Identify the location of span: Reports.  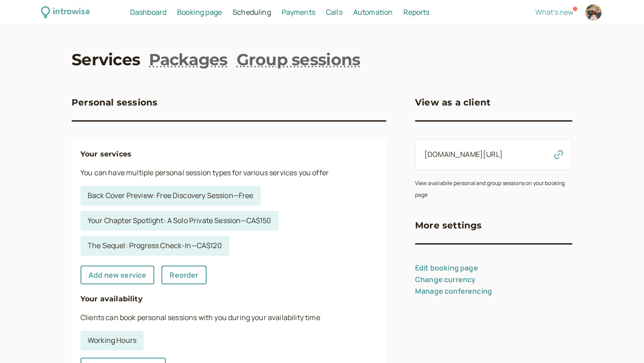
(416, 12).